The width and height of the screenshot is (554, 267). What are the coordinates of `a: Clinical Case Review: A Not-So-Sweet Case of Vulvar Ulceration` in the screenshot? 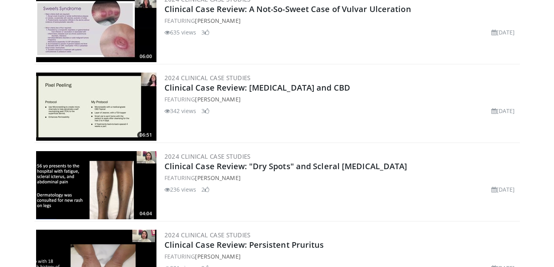 It's located at (288, 9).